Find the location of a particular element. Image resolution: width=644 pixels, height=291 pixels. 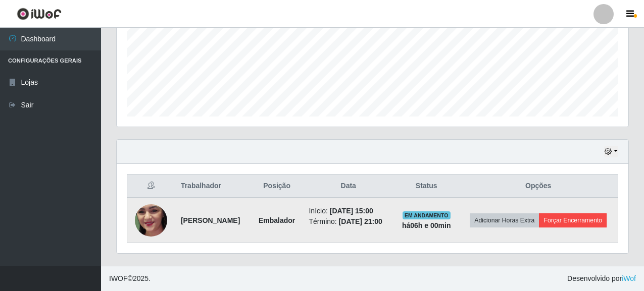

img: 1754158372592.jpeg is located at coordinates (151, 220).